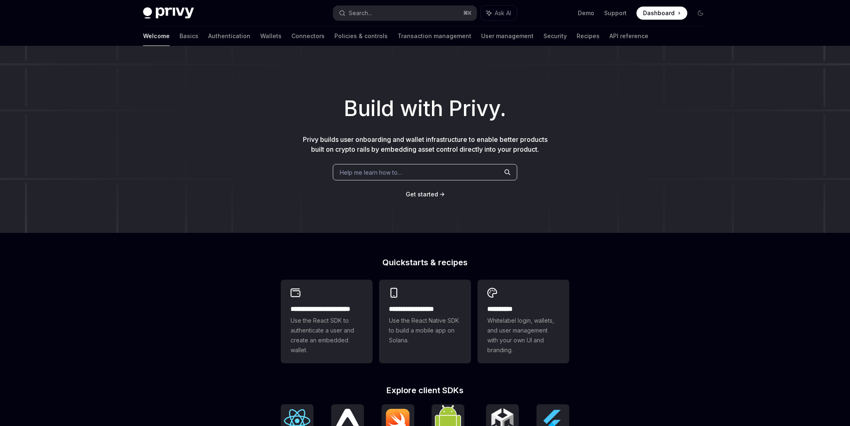 This screenshot has height=426, width=850. What do you see at coordinates (503, 13) in the screenshot?
I see `span: Ask AI` at bounding box center [503, 13].